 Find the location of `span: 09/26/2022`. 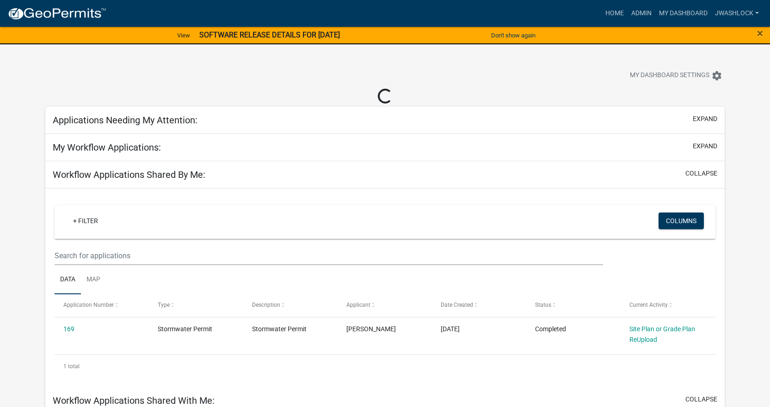

span: 09/26/2022 is located at coordinates (450, 329).